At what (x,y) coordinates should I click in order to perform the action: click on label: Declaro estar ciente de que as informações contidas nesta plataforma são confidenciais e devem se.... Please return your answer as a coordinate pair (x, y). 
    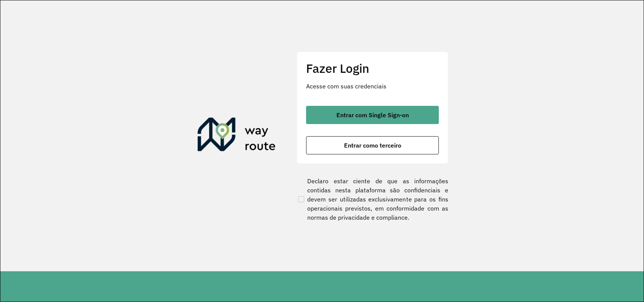
    Looking at the image, I should click on (372, 199).